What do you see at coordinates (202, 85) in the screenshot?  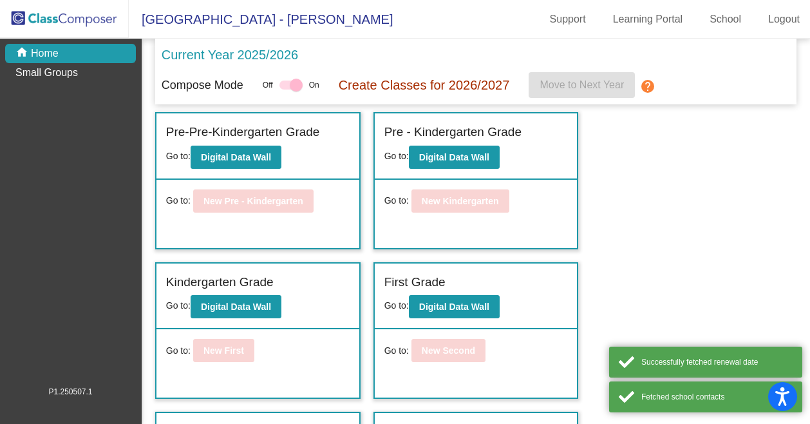 I see `p: Compose Mode` at bounding box center [202, 85].